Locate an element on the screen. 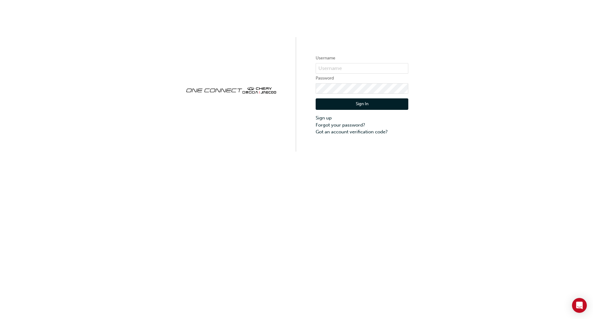 Image resolution: width=593 pixels, height=319 pixels. a: Sign up is located at coordinates (362, 118).